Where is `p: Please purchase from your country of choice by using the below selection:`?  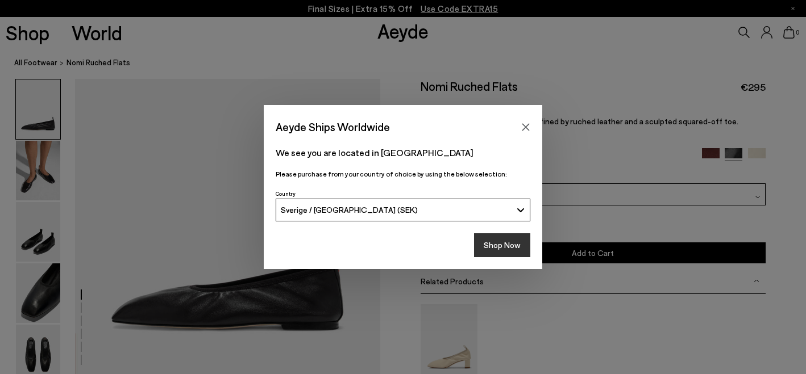 p: Please purchase from your country of choice by using the below selection: is located at coordinates (403, 174).